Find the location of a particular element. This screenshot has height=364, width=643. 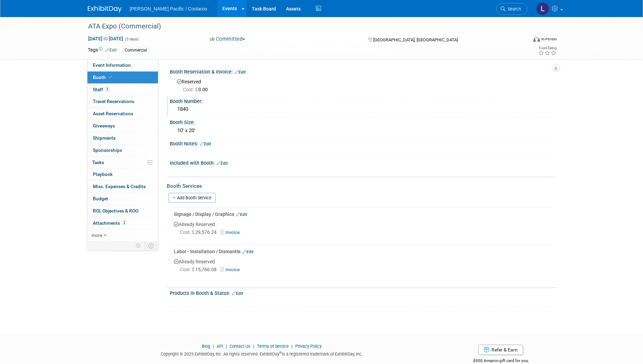

a: Terms of Service is located at coordinates (273, 346).